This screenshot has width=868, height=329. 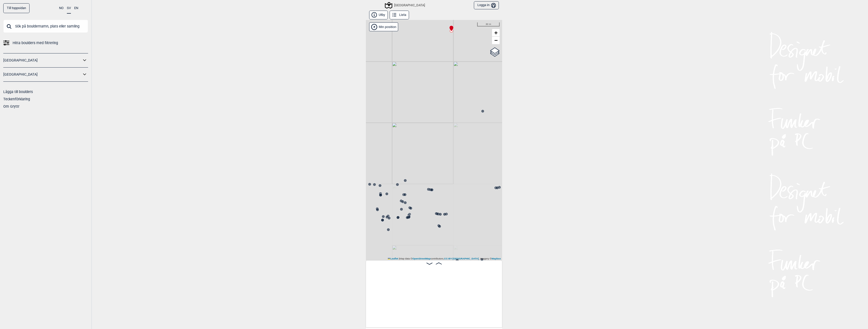 What do you see at coordinates (17, 99) in the screenshot?
I see `a: Teckenförklaring` at bounding box center [17, 99].